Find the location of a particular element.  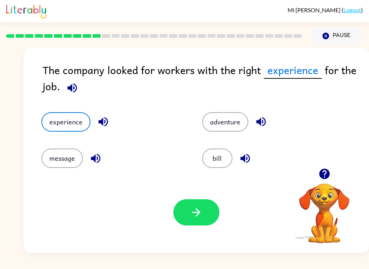

button: experience is located at coordinates (66, 122).